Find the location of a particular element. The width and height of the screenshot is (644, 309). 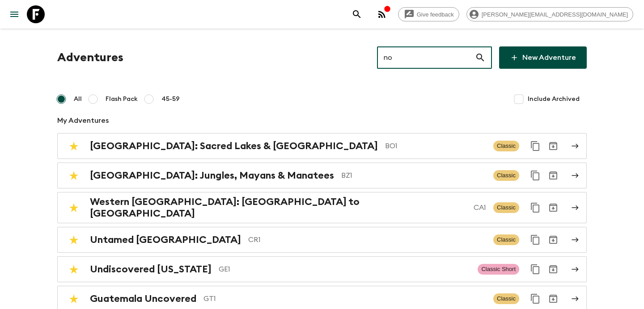

h2: Guatemala Uncovered is located at coordinates (143, 299).